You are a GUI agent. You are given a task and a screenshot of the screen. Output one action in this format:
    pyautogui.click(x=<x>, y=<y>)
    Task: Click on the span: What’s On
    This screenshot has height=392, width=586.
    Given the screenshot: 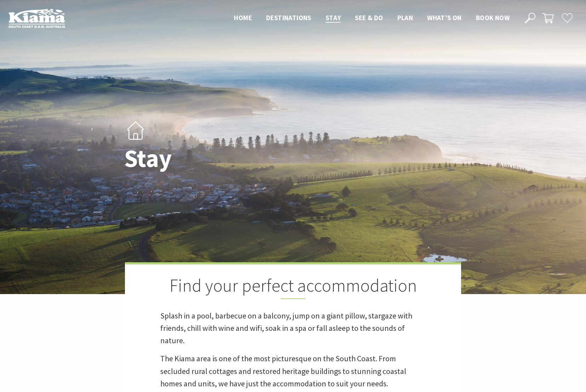 What is the action you would take?
    pyautogui.click(x=444, y=18)
    